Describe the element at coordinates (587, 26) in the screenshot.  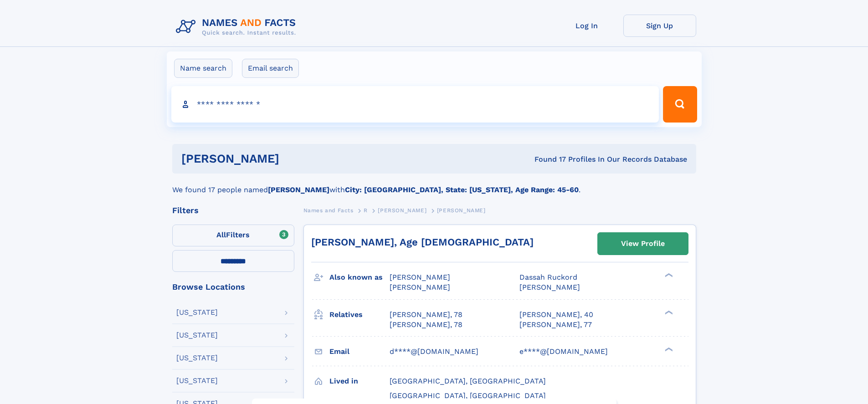
I see `a: Log In` at that location.